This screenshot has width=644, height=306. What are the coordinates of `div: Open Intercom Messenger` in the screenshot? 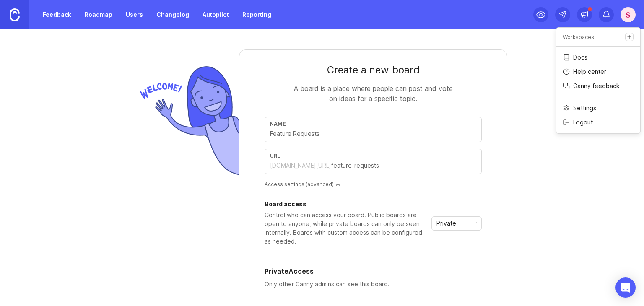 It's located at (625, 287).